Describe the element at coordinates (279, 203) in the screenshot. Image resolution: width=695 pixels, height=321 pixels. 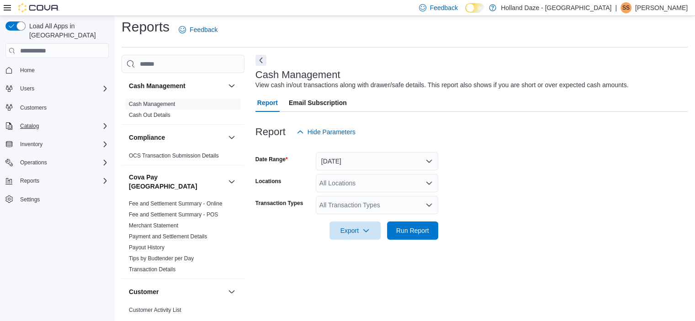
I see `label: Transaction Types` at that location.